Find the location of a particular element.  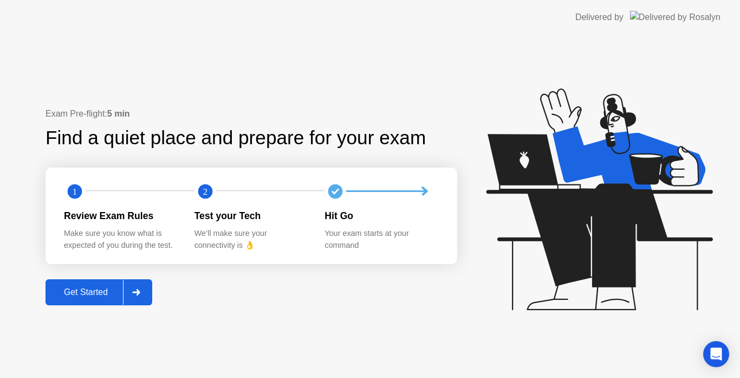

text: 1 is located at coordinates (75, 191).